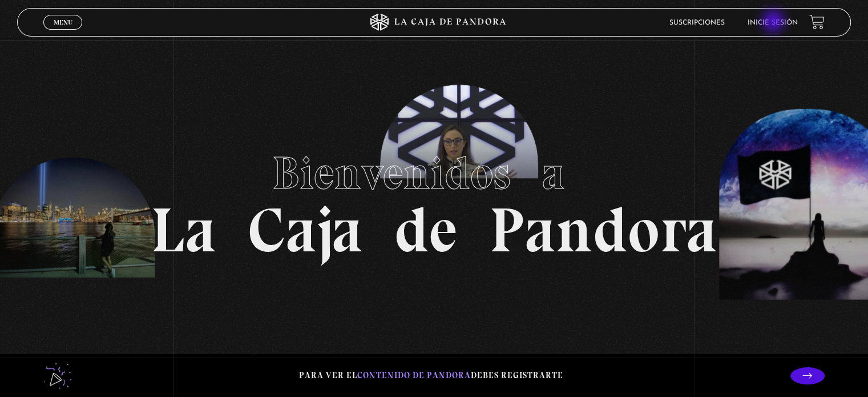 The width and height of the screenshot is (868, 397). What do you see at coordinates (773, 23) in the screenshot?
I see `a: Inicie sesión` at bounding box center [773, 23].